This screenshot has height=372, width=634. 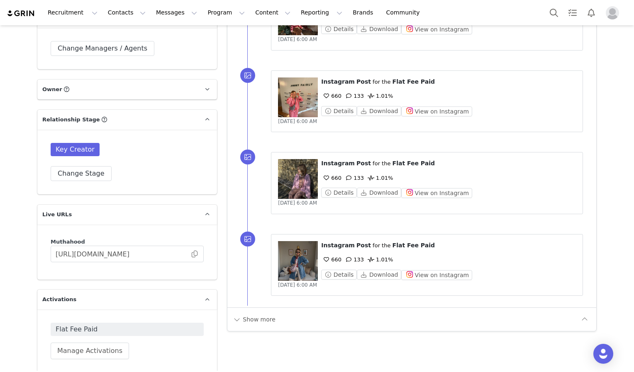 What do you see at coordinates (21, 13) in the screenshot?
I see `a: grin logo` at bounding box center [21, 13].